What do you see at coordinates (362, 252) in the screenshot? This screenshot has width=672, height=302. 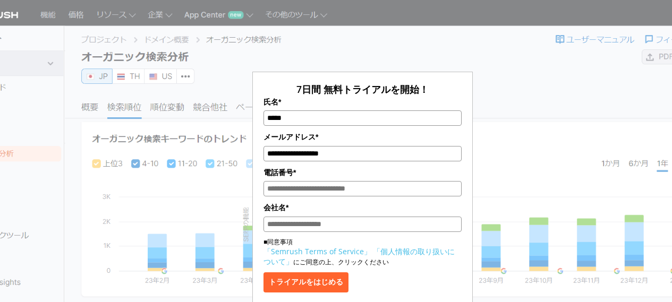 I see `p: ■同意事項 にご同意の上、クリックください` at bounding box center [362, 252].